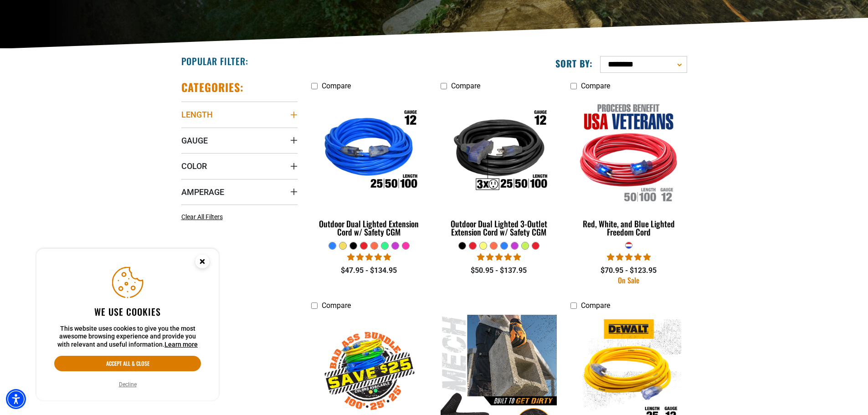  What do you see at coordinates (629, 228) in the screenshot?
I see `div: Red, White, and Blue Lighted Freedom Cord` at bounding box center [629, 228].